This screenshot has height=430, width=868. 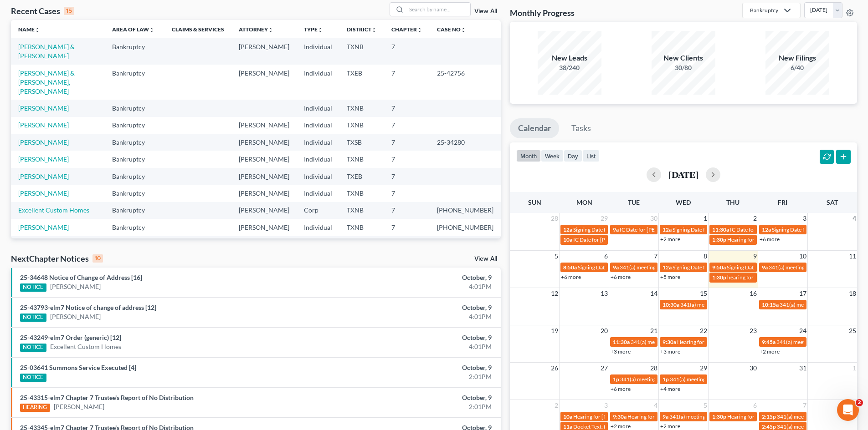 I want to click on div: 2:01PM, so click(x=416, y=407).